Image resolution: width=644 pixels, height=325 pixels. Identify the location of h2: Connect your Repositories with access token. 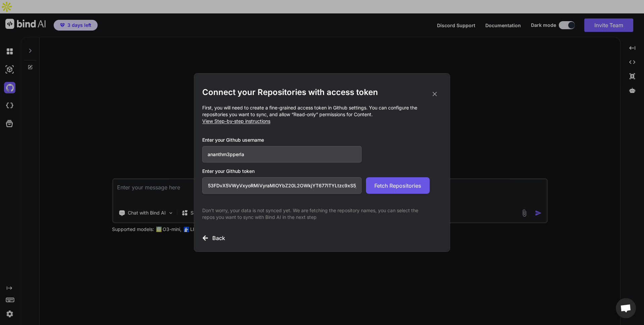
(322, 93).